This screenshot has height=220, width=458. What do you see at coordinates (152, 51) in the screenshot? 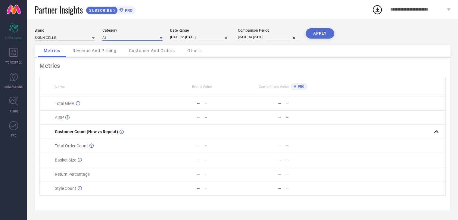
I see `span: Customer And Orders` at bounding box center [152, 51].